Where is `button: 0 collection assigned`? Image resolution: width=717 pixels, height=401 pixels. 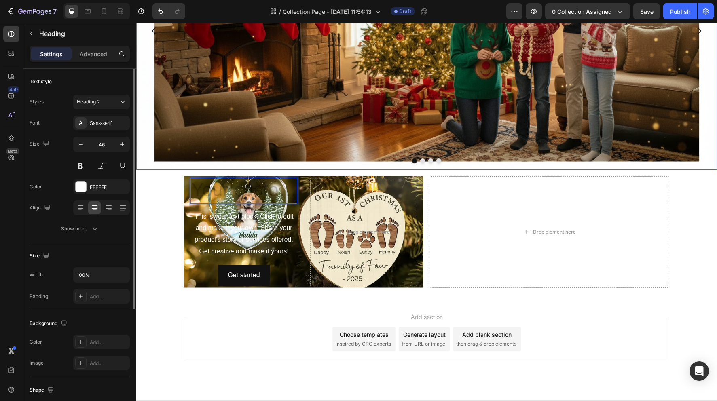
button: 0 collection assigned is located at coordinates (588, 11).